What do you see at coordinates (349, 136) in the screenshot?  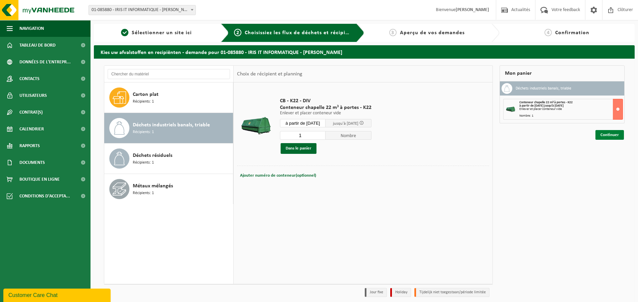 I see `span: Nombre` at bounding box center [349, 136].